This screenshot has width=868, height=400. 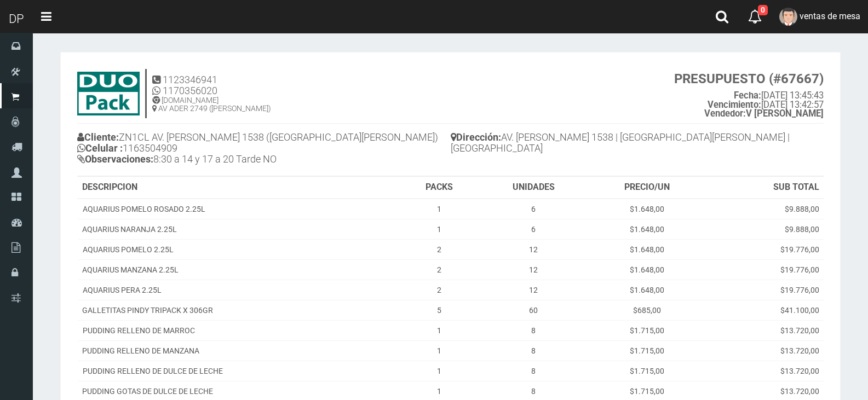 What do you see at coordinates (239, 249) in the screenshot?
I see `td: AQUARIUS POMELO 2.25L` at bounding box center [239, 249].